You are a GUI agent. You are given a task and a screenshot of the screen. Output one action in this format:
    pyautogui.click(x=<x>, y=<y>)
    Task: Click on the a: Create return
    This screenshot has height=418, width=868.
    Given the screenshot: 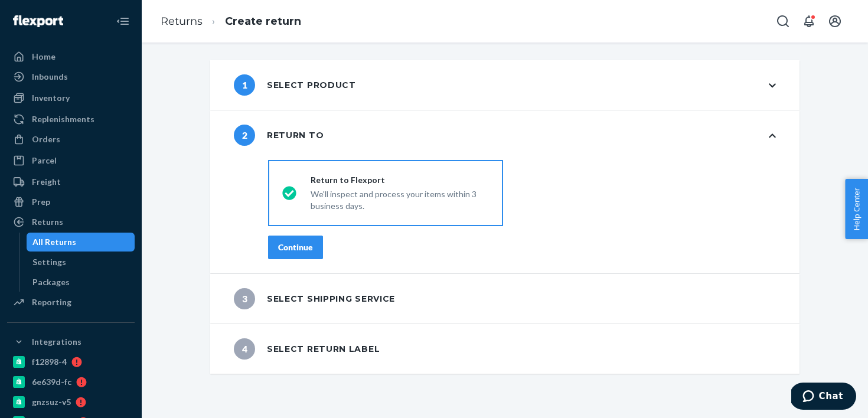 What is the action you would take?
    pyautogui.click(x=262, y=22)
    